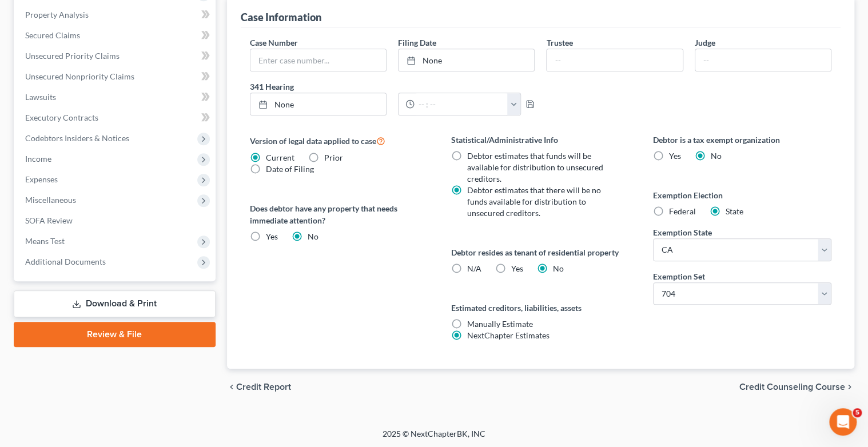 Image resolution: width=868 pixels, height=447 pixels. I want to click on span: N/A, so click(474, 268).